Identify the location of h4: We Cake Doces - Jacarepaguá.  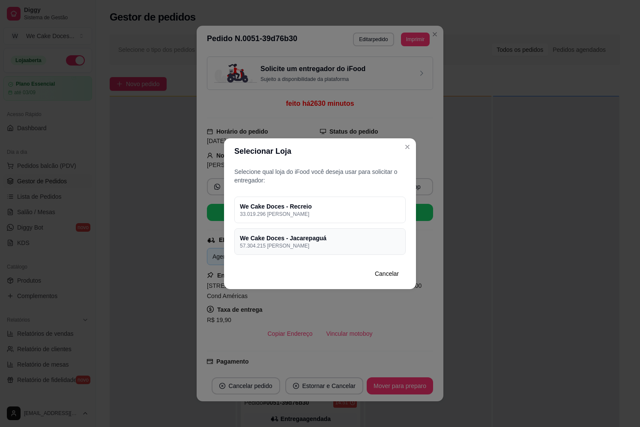
(320, 238).